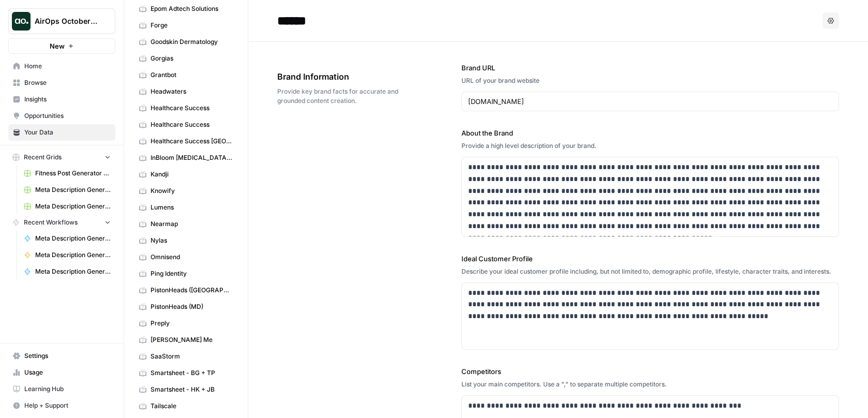 Image resolution: width=868 pixels, height=418 pixels. Describe the element at coordinates (186, 356) in the screenshot. I see `a: SaaStorm` at that location.